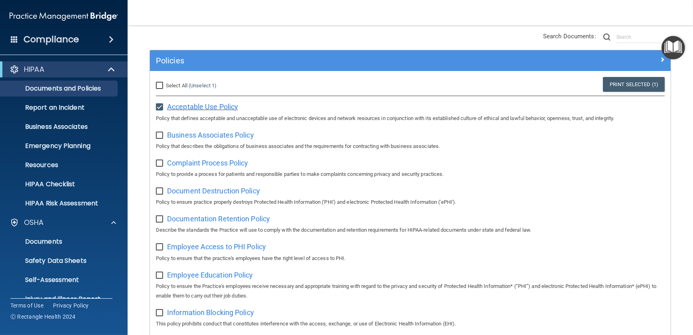 The height and width of the screenshot is (335, 693). I want to click on a: Policies, so click(411, 61).